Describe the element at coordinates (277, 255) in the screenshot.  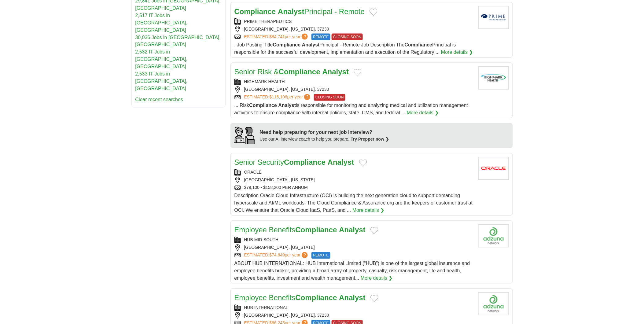
I see `span: $74,840` at that location.